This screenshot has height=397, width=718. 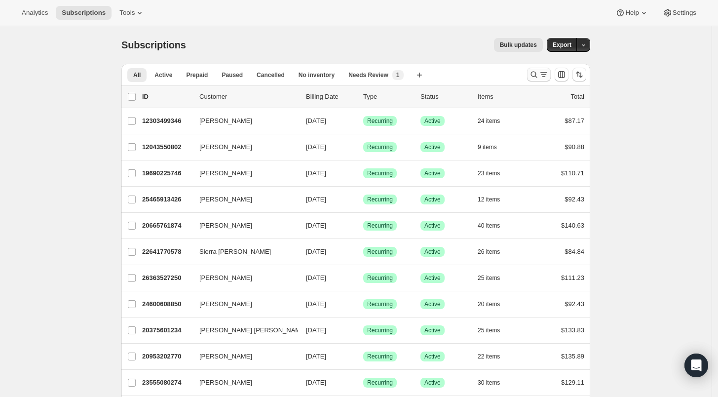 I want to click on button: 12 items, so click(x=494, y=199).